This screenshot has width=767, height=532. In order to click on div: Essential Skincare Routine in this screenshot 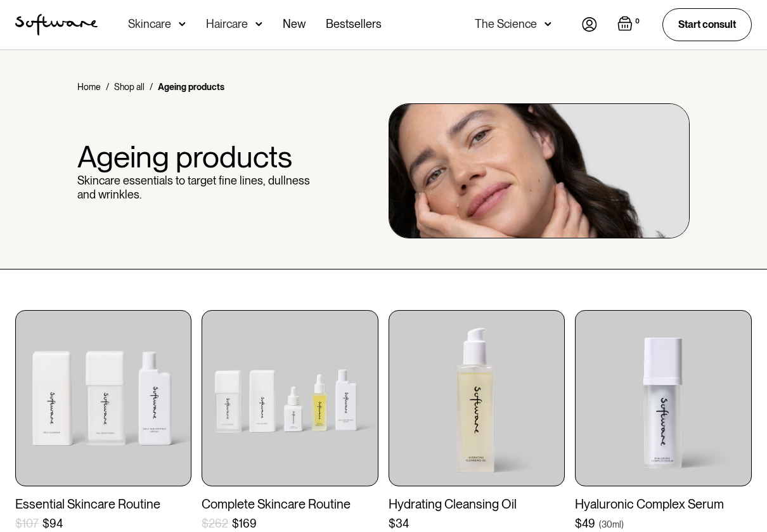, I will do `click(103, 503)`.